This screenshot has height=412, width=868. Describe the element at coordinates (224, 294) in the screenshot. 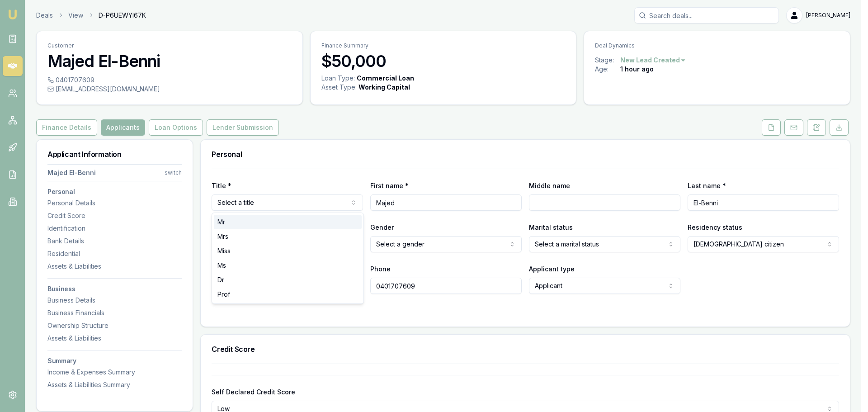

I see `span: Prof` at that location.